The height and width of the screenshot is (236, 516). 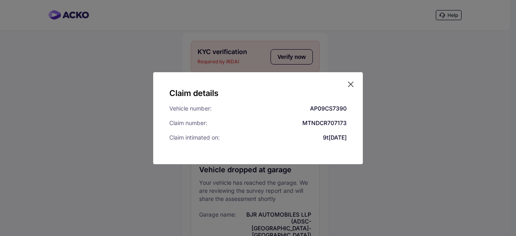 What do you see at coordinates (258, 93) in the screenshot?
I see `h5: Claim details` at bounding box center [258, 93].